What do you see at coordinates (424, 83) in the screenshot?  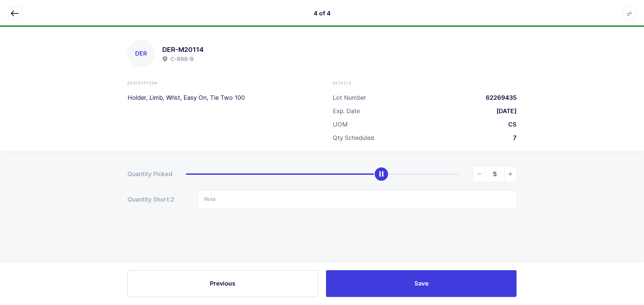 I see `div: Details` at bounding box center [424, 83].